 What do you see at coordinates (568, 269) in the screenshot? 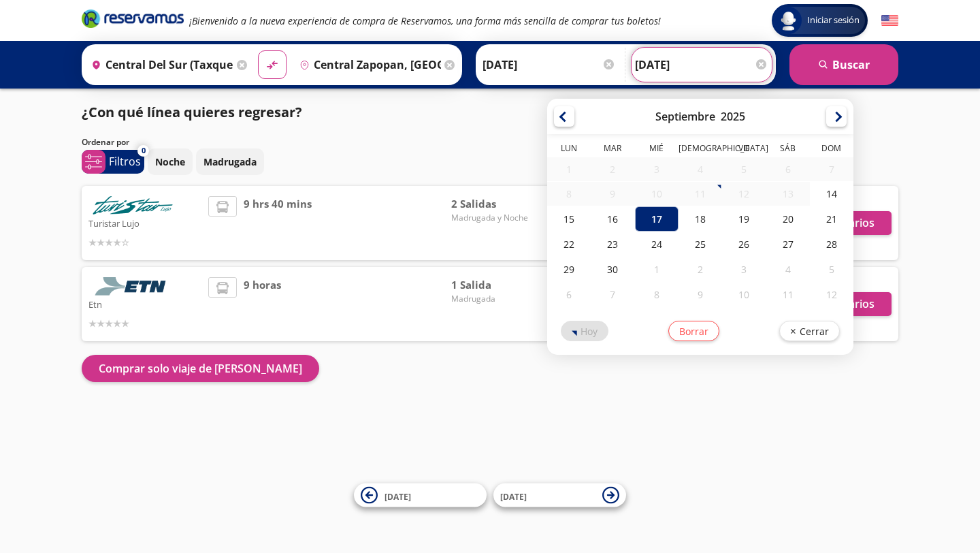
I see `div: 29-Sep-25` at bounding box center [568, 269].